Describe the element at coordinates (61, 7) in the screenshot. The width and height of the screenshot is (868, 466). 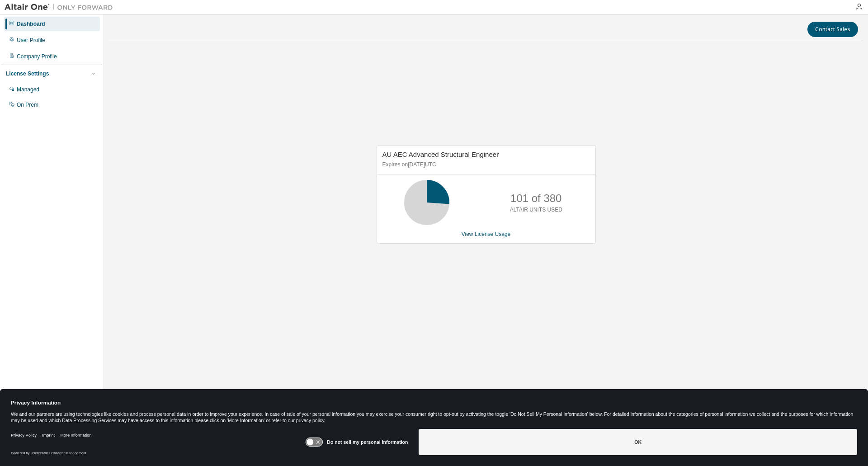
I see `img: Altair One` at that location.